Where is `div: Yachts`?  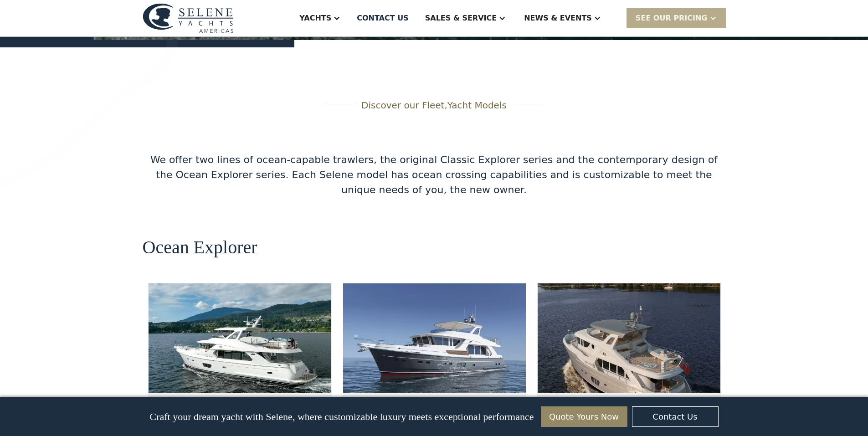
div: Yachts is located at coordinates (315, 18).